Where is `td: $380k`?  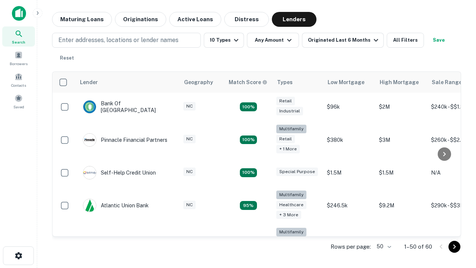
td: $380k is located at coordinates (349, 139).